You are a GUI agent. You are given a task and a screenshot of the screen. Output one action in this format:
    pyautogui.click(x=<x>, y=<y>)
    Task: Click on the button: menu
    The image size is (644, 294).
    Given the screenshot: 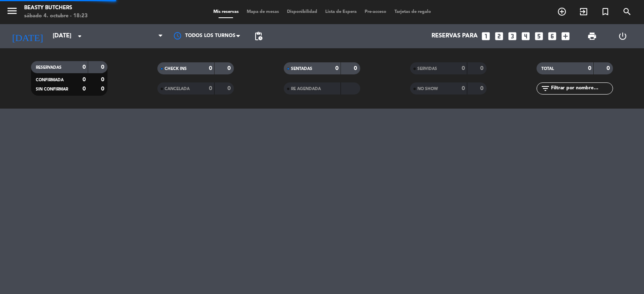 What is the action you would take?
    pyautogui.click(x=12, y=12)
    